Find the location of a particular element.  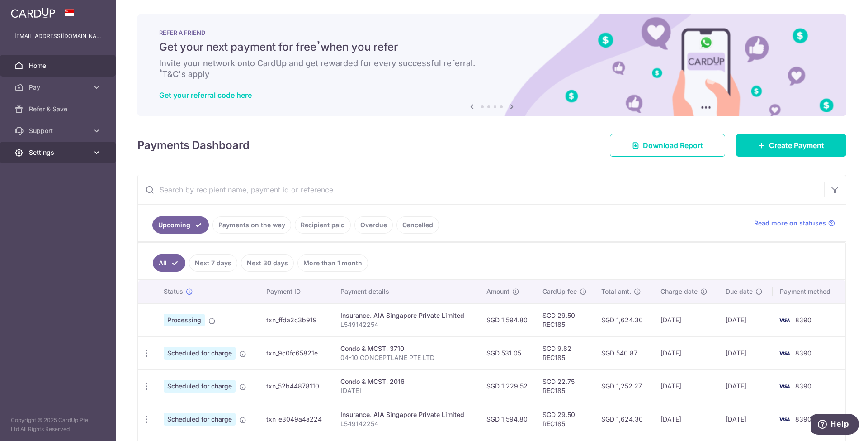

span: Download Report is located at coordinates (673, 145).